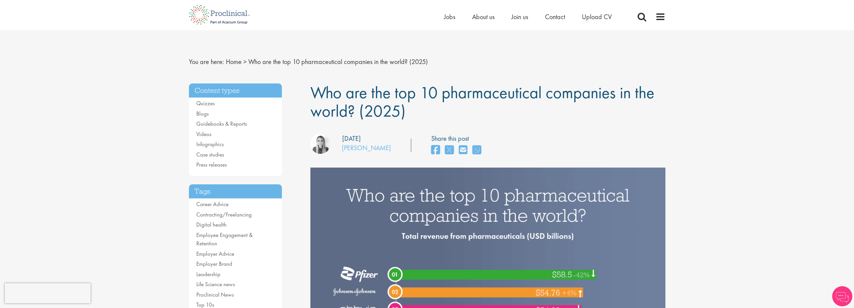  I want to click on a: Infographics, so click(210, 144).